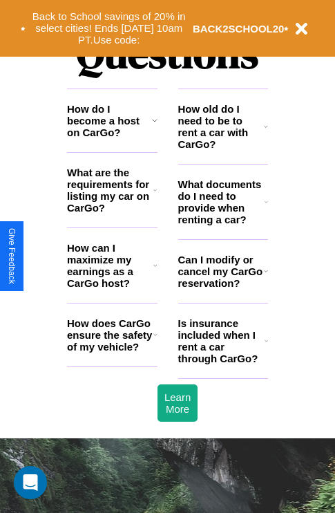  I want to click on h3: How does CarGo ensure the safety of my vehicle?, so click(110, 335).